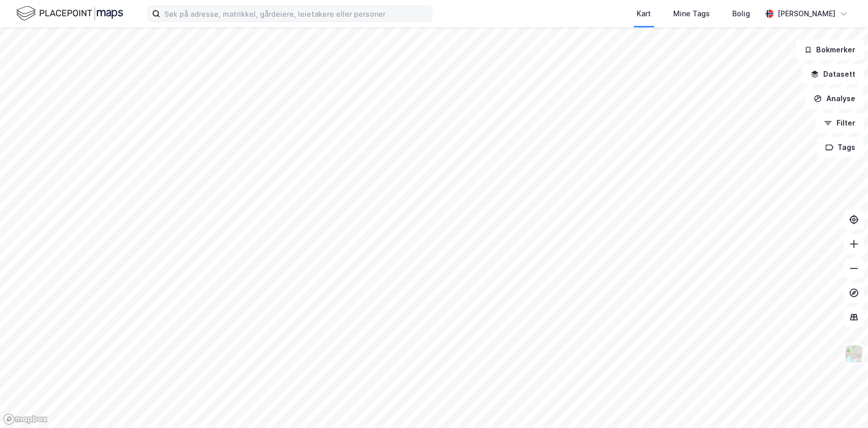 This screenshot has width=868, height=428. I want to click on div: Kart, so click(644, 14).